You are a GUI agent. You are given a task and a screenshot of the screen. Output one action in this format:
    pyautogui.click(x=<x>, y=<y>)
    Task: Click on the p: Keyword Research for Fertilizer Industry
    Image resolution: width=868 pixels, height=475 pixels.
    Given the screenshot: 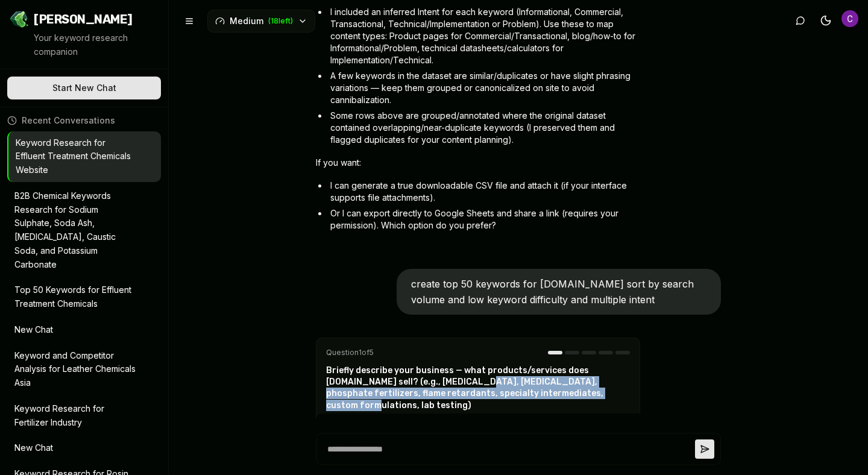 What is the action you would take?
    pyautogui.click(x=75, y=416)
    